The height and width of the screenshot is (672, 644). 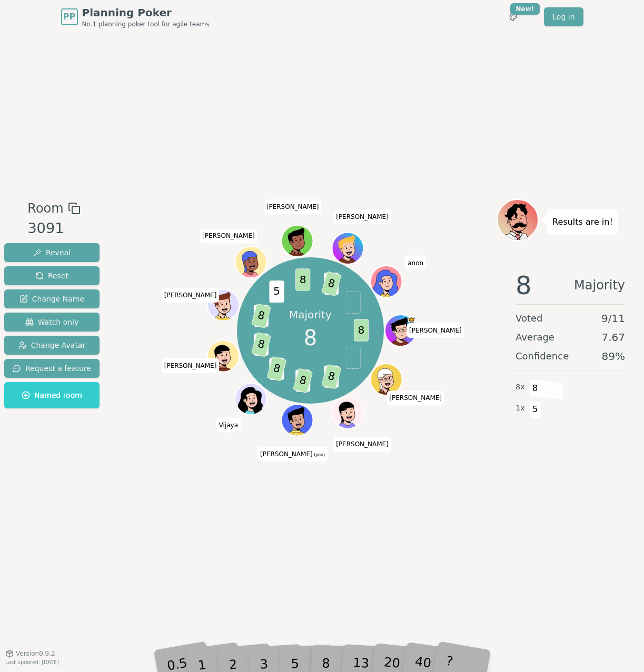 I want to click on div: New!, so click(x=525, y=9).